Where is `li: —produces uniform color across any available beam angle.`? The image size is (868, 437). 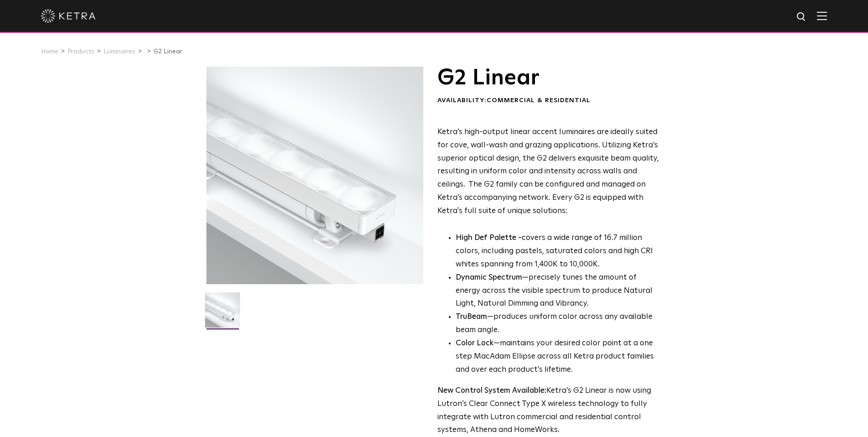
li: —produces uniform color across any available beam angle. is located at coordinates (557, 324).